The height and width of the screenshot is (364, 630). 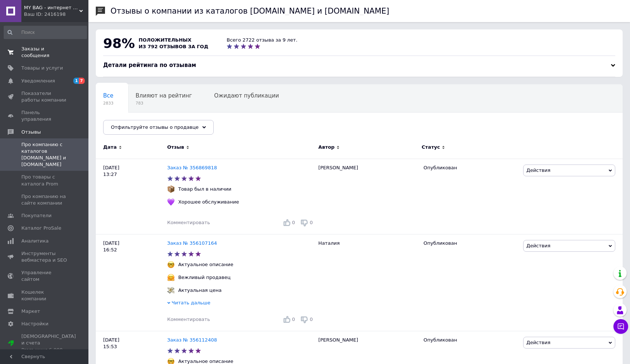 What do you see at coordinates (191, 303) in the screenshot?
I see `span: Читать дальше` at bounding box center [191, 303].